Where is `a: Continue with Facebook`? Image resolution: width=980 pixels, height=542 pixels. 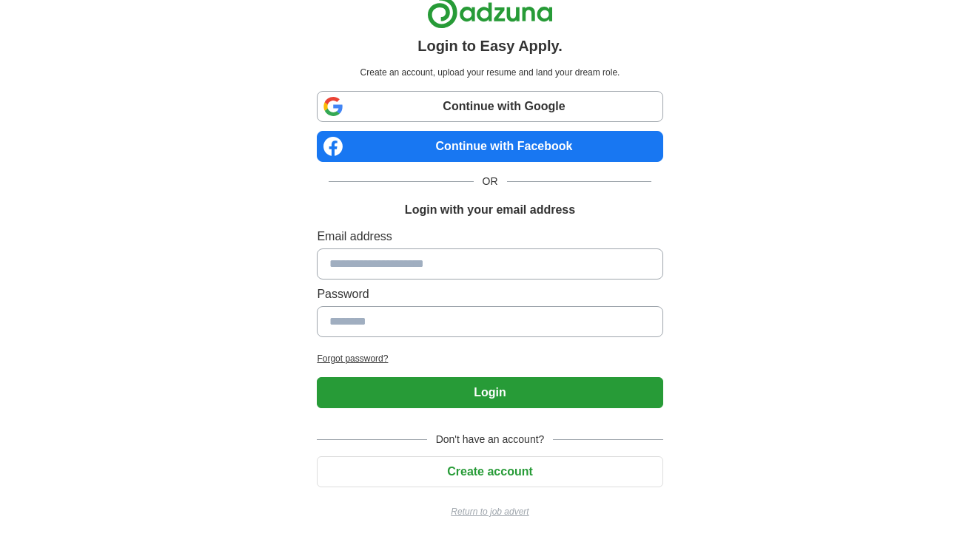 a: Continue with Facebook is located at coordinates (489, 147).